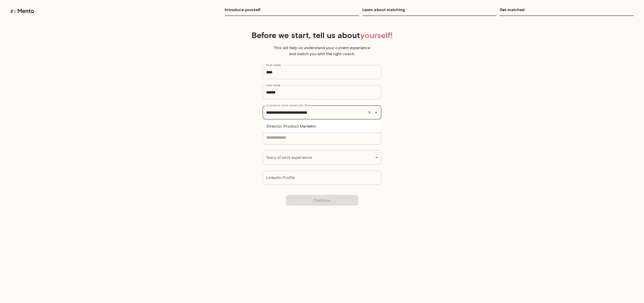 This screenshot has height=303, width=644. I want to click on p: This will help us understand your current experience and match you with the right coach., so click(322, 51).